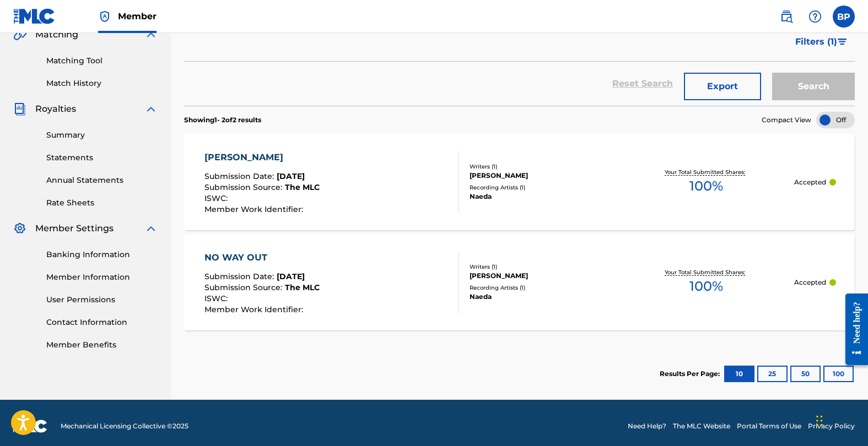  I want to click on div: Drag, so click(820, 421).